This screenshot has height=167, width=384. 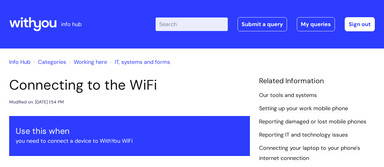 What do you see at coordinates (49, 62) in the screenshot?
I see `li: Solution home` at bounding box center [49, 62].